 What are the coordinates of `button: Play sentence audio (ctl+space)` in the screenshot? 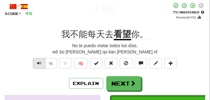 It's located at (39, 63).